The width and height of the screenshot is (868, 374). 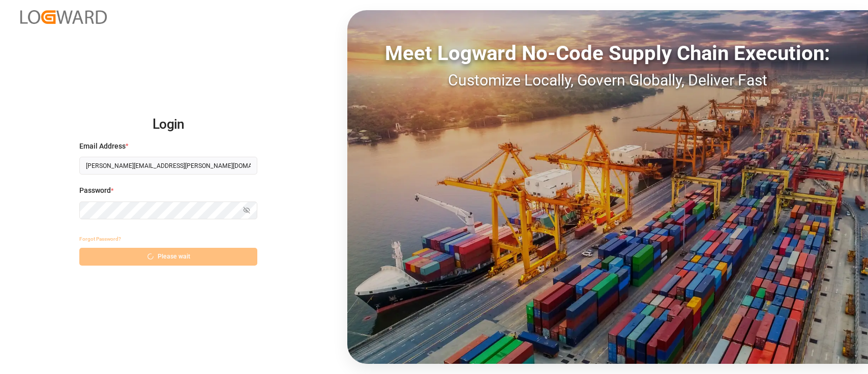 What do you see at coordinates (608, 80) in the screenshot?
I see `div: Customize Locally, Govern Globally, Deliver Fast` at bounding box center [608, 80].